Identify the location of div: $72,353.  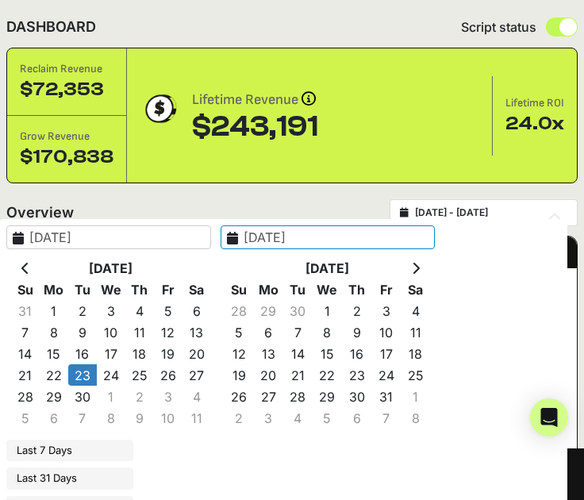
(67, 90).